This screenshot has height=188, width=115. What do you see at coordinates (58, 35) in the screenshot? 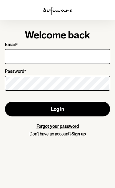
I see `h1: Welcome back` at bounding box center [58, 35].